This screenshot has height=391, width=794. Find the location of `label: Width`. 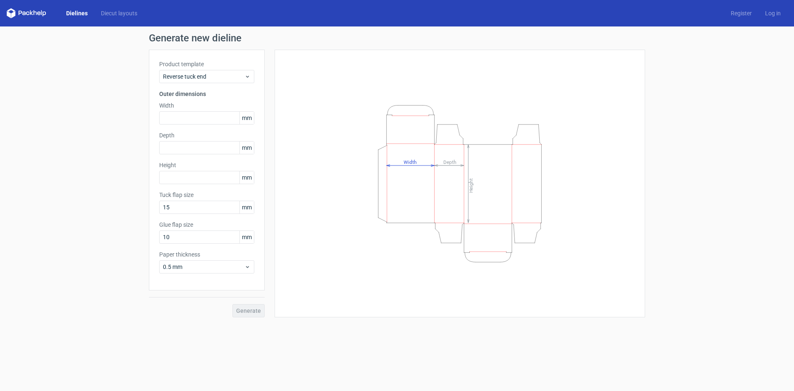

label: Width is located at coordinates (207, 105).